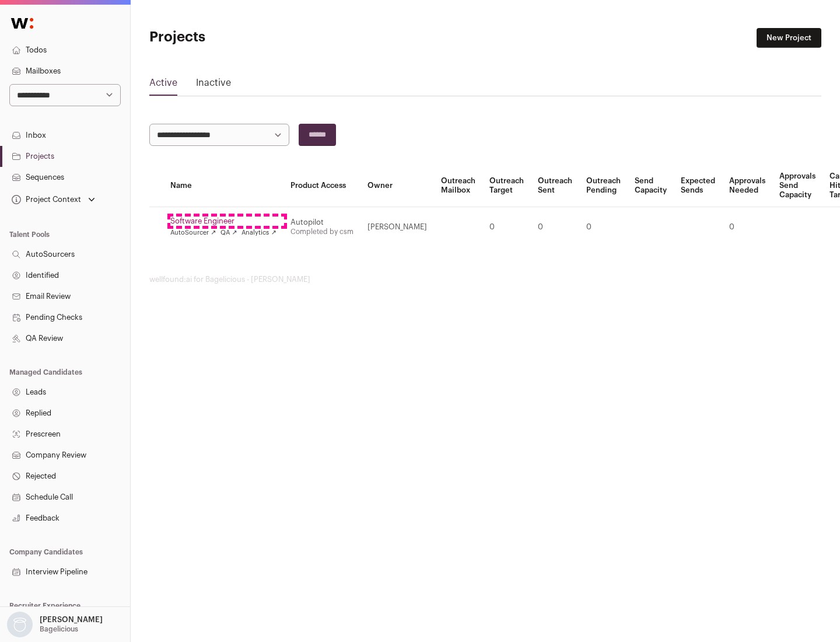 The height and width of the screenshot is (642, 840). What do you see at coordinates (651, 185) in the screenshot?
I see `th: Send Capacity` at bounding box center [651, 185].